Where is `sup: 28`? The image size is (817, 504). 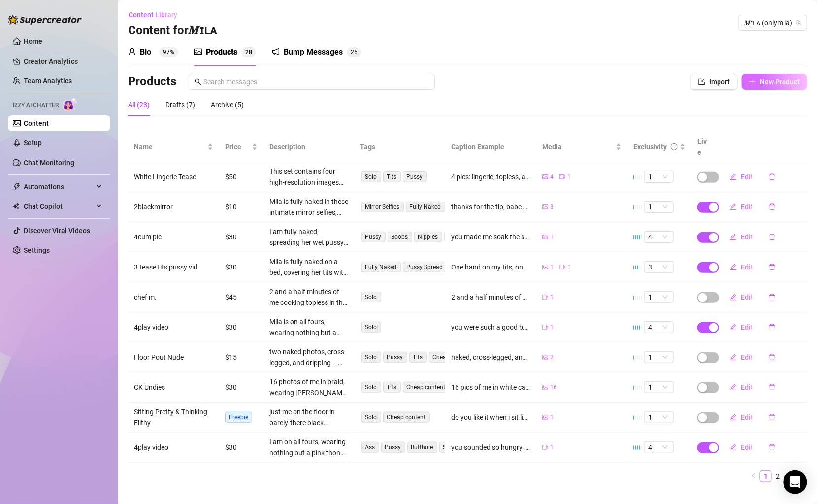 sup: 28 is located at coordinates (249, 52).